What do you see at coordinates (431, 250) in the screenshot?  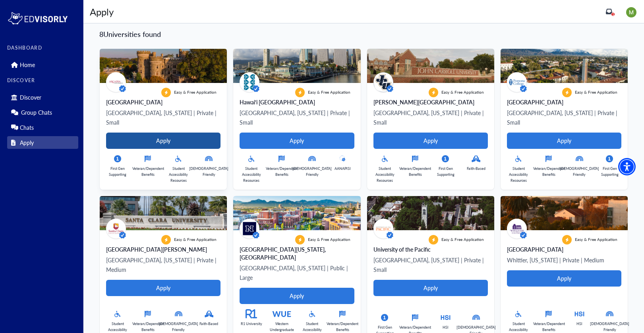 I see `div: University of the Pacific` at bounding box center [431, 250].